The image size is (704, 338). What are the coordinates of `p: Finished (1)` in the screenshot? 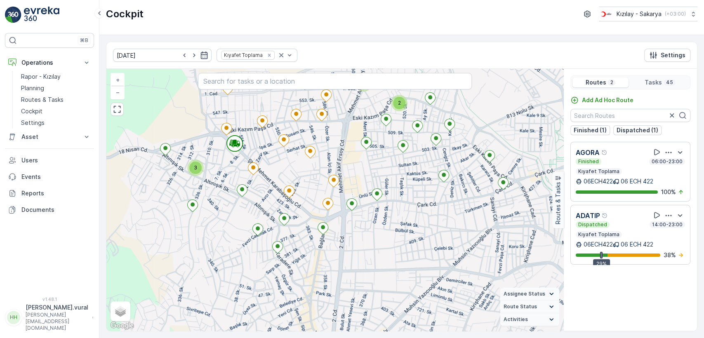 It's located at (590, 130).